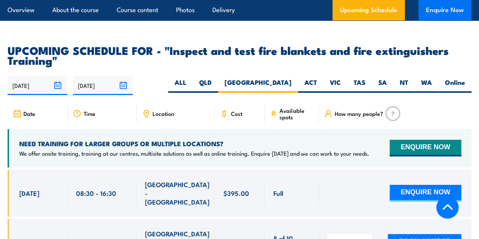 The height and width of the screenshot is (239, 479). I want to click on label: Online, so click(455, 85).